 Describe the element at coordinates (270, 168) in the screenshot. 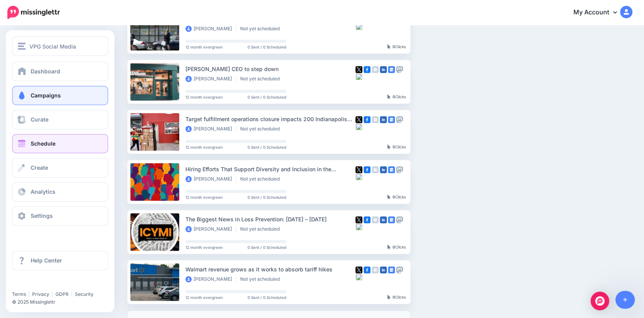

I see `div: Hiring Efforts That Support Diversity and Inclusion in the Workplace` at that location.